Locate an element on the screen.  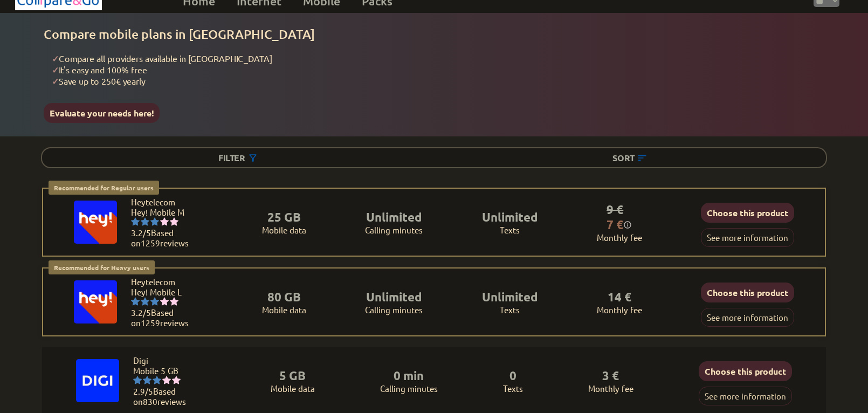
div: Filter is located at coordinates (238, 158).